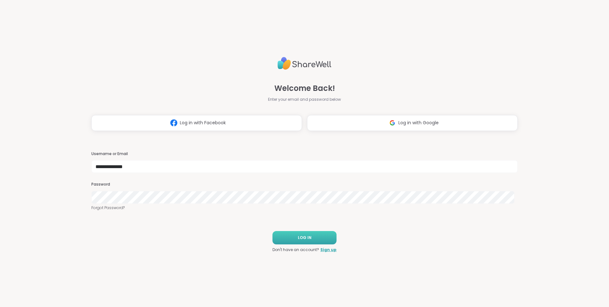  What do you see at coordinates (305, 63) in the screenshot?
I see `img: ShareWell Logo` at bounding box center [305, 63].